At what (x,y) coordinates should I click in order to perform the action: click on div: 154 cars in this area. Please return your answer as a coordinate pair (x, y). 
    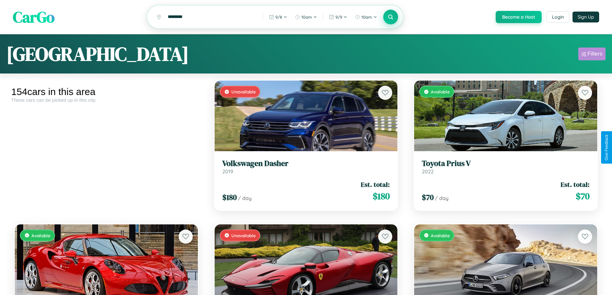
    Looking at the image, I should click on (106, 92).